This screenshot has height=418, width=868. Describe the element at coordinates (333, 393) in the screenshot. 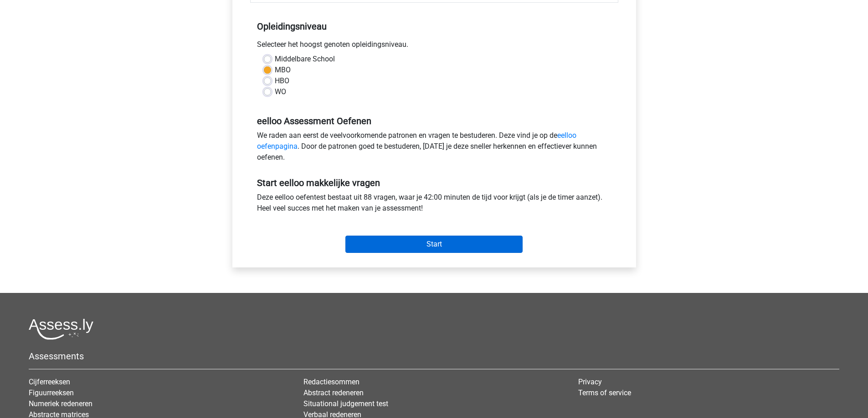

I see `a: Abstract redeneren` at that location.